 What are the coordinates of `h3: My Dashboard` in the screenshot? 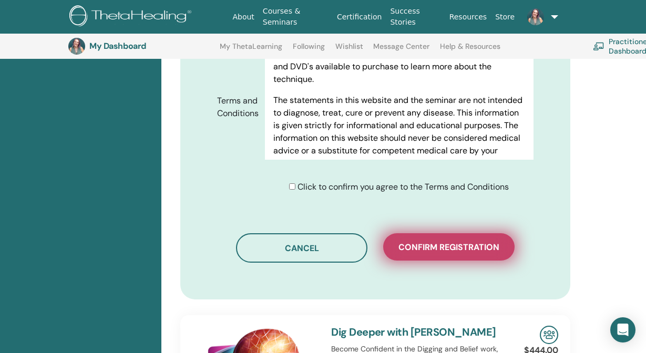 It's located at (142, 46).